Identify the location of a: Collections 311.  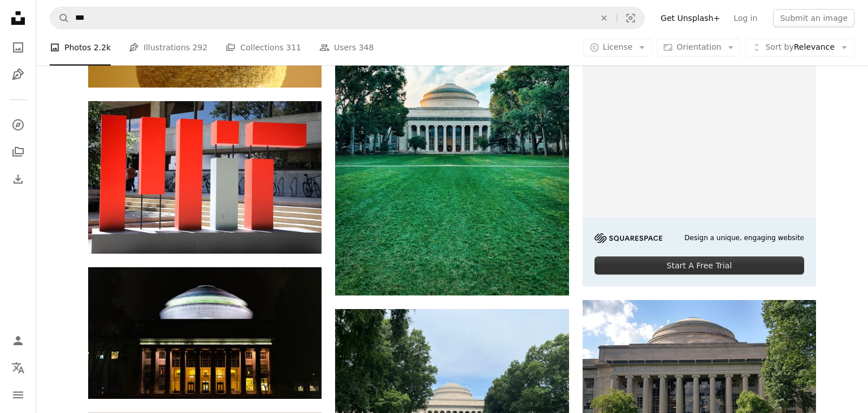
(264, 47).